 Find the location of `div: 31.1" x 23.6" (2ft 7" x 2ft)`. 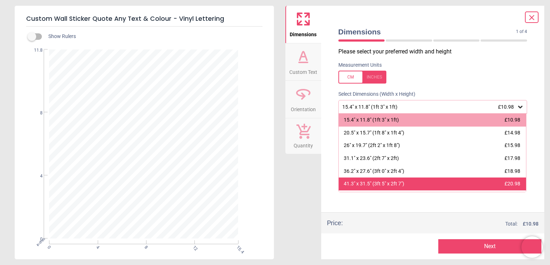

div: 31.1" x 23.6" (2ft 7" x 2ft) is located at coordinates (371, 158).